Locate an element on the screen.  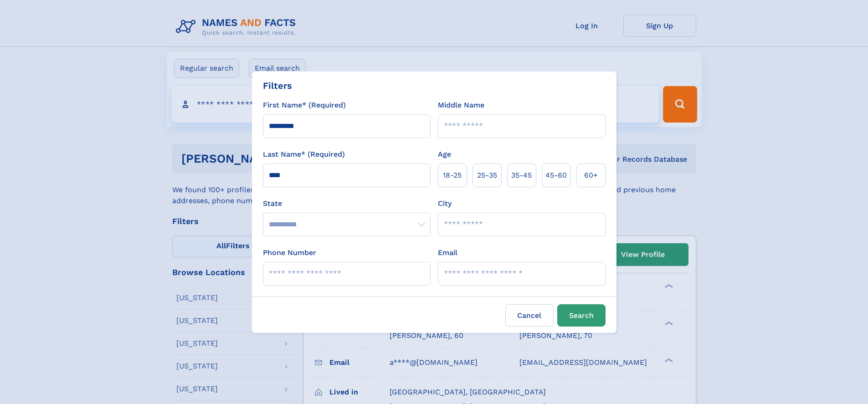
label: State is located at coordinates (347, 204).